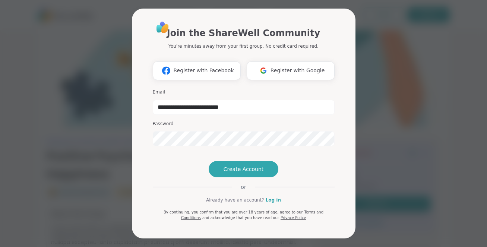 This screenshot has width=487, height=247. I want to click on span: Register with Facebook, so click(203, 70).